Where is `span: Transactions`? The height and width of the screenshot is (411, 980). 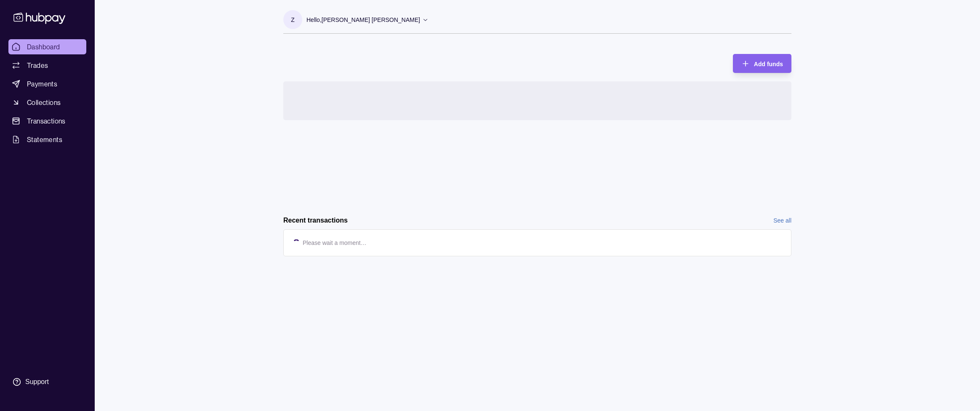 span: Transactions is located at coordinates (47, 121).